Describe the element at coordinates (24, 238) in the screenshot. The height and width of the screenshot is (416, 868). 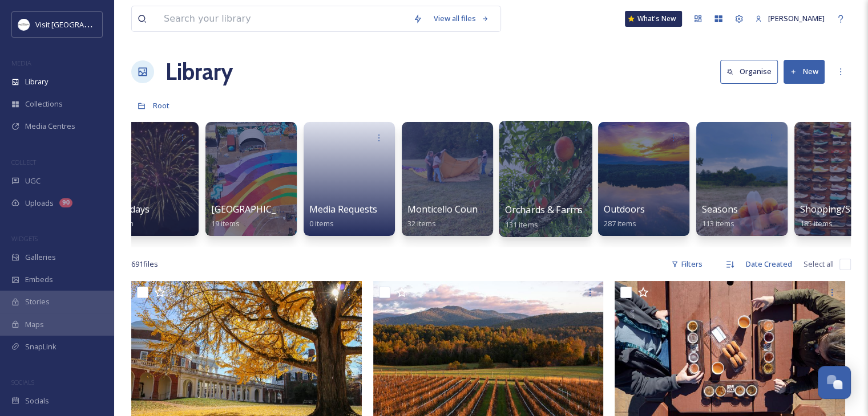
I see `span: WIDGETS` at that location.